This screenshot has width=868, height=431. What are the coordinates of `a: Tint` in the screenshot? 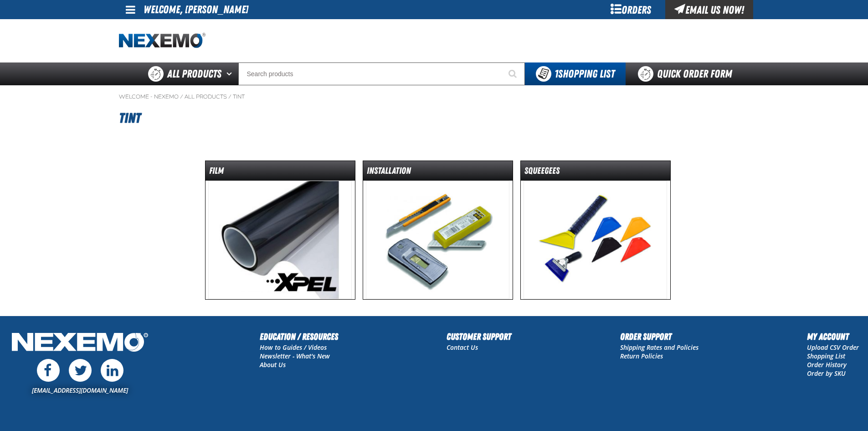 It's located at (239, 96).